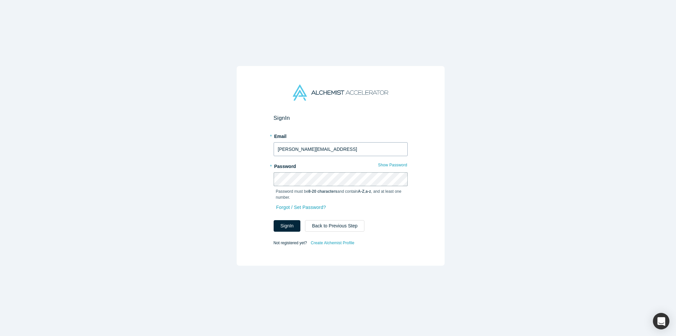 The image size is (676, 336). Describe the element at coordinates (323, 192) in the screenshot. I see `strong: 8-20 characters` at that location.